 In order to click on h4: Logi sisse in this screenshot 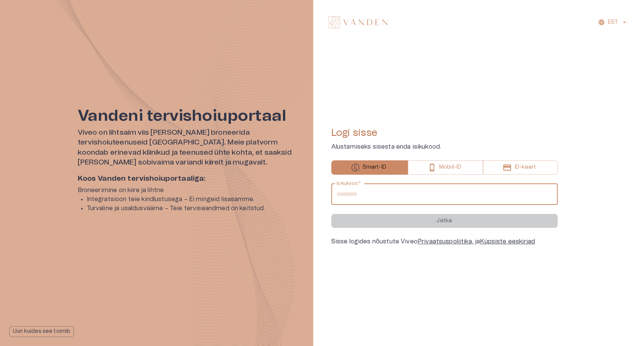, I will do `click(445, 133)`.